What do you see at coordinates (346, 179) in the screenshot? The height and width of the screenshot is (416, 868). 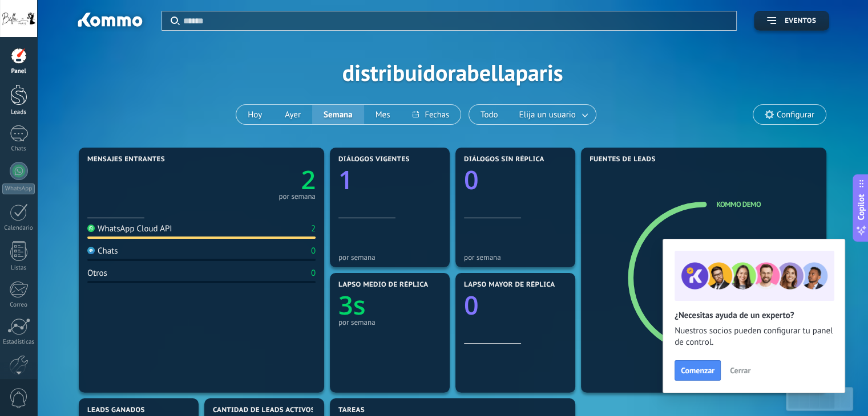 I see `text: 1` at bounding box center [346, 179].